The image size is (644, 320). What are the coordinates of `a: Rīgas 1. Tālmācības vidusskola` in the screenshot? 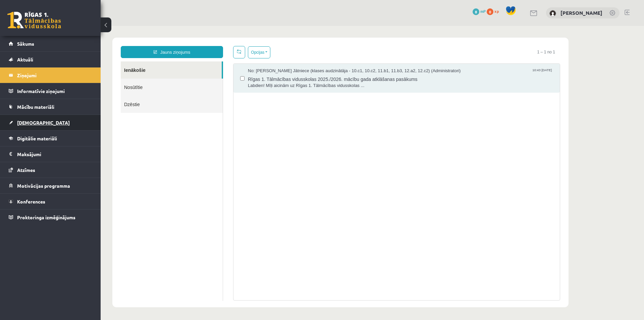 It's located at (35, 20).